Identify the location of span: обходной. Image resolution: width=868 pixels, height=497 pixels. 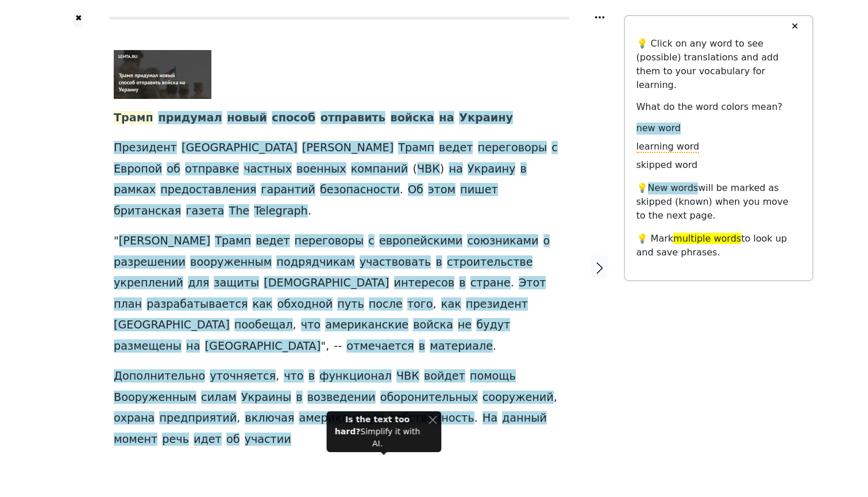
(305, 304).